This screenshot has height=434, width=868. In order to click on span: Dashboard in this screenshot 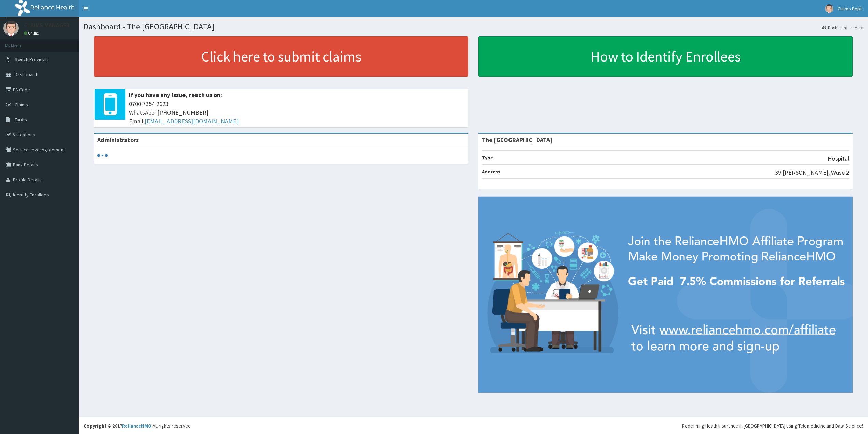, I will do `click(25, 74)`.